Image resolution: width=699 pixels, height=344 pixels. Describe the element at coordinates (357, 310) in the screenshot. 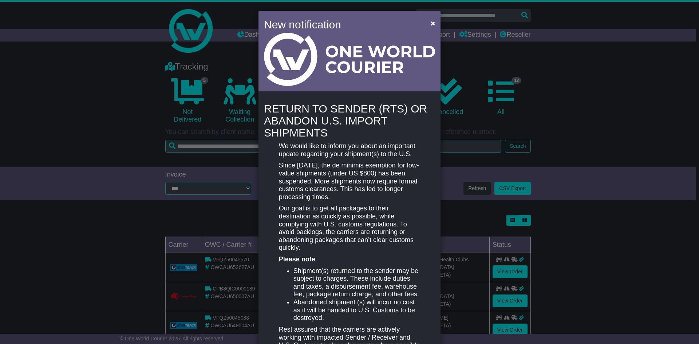

I see `li: Abandoned shipment (s) will incur no cost as it will be handed to U.S. Customs to be destroyed.` at that location.